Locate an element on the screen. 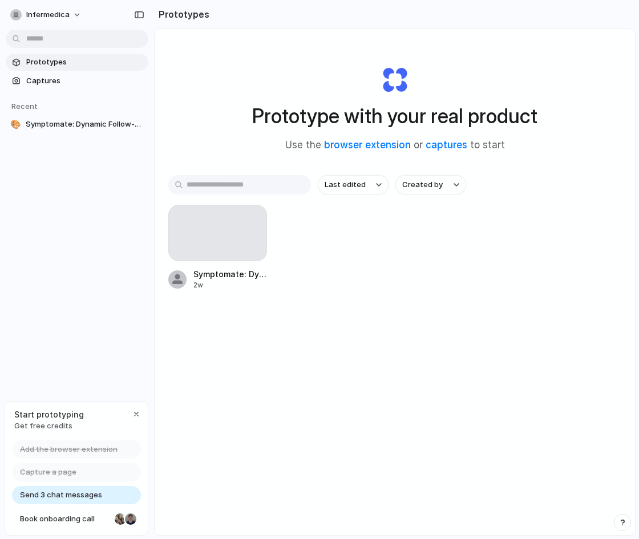  a: captures is located at coordinates (446, 145).